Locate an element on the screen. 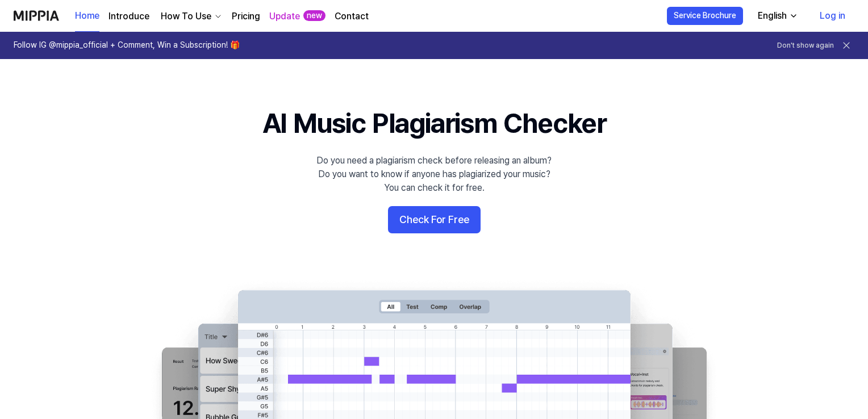  a: Home is located at coordinates (87, 16).